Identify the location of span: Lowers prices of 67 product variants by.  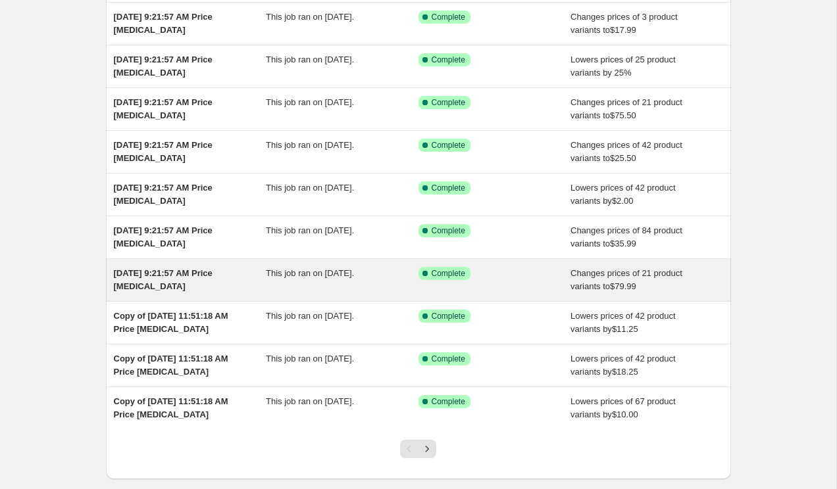
(623, 408).